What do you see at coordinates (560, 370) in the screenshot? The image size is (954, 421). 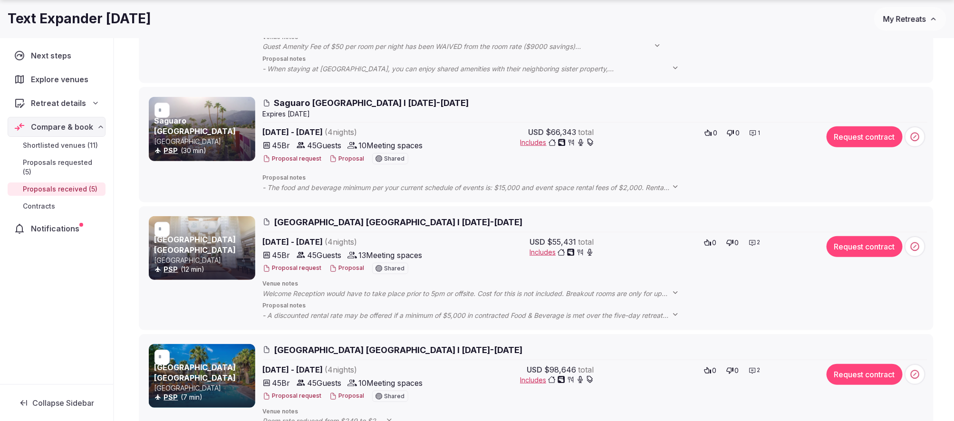 I see `span: $98,646` at bounding box center [560, 370].